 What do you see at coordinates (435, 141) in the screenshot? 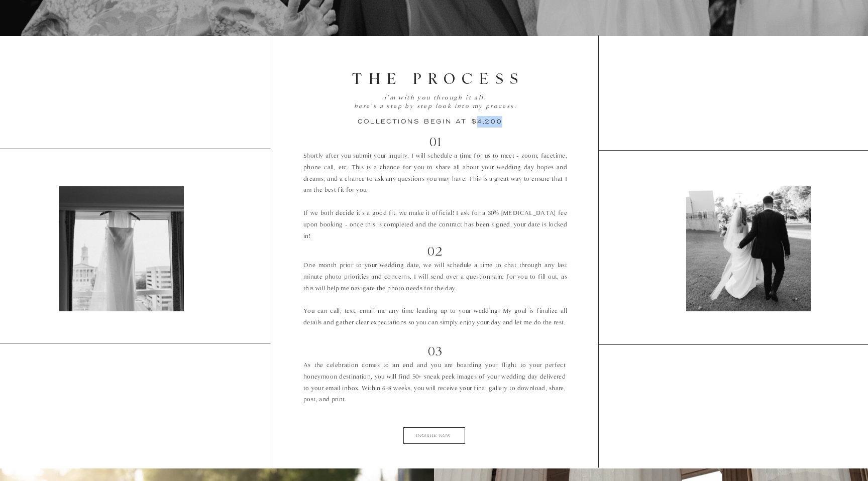
I see `h1: 01` at bounding box center [435, 141].